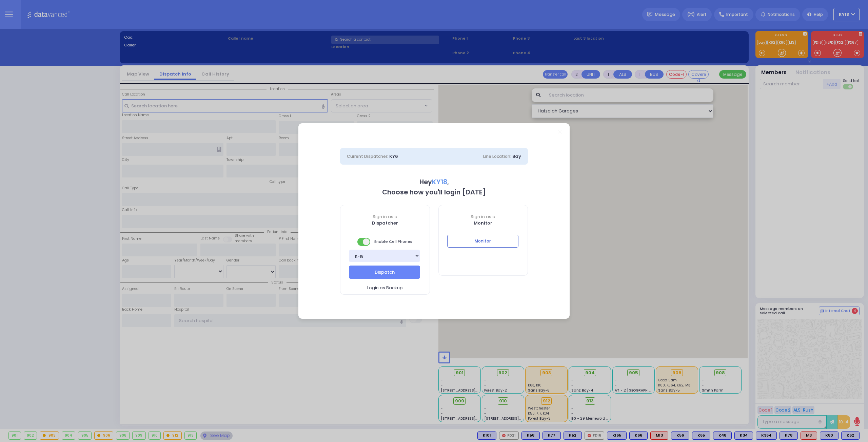 This screenshot has width=868, height=442. What do you see at coordinates (368, 156) in the screenshot?
I see `span: Current Dispatcher:` at bounding box center [368, 156].